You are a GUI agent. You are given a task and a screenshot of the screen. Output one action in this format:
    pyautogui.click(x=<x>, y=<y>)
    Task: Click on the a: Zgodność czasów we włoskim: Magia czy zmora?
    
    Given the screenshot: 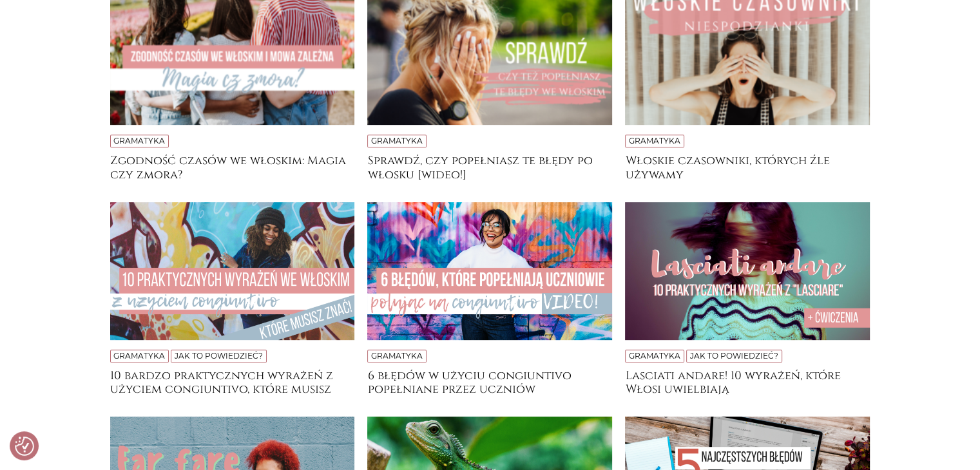 What is the action you would take?
    pyautogui.click(x=232, y=167)
    